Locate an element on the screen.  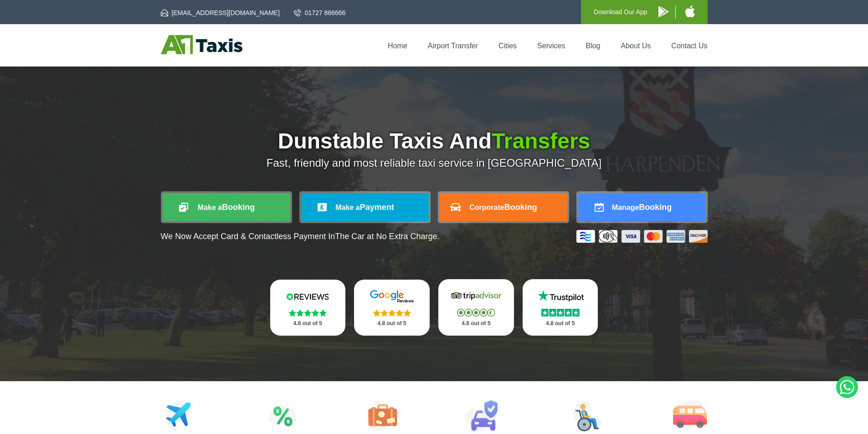
img: Google is located at coordinates (392, 297).